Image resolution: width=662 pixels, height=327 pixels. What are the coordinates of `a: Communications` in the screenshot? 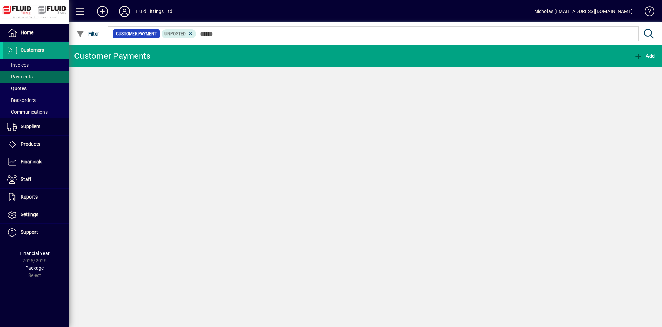 It's located at (36, 112).